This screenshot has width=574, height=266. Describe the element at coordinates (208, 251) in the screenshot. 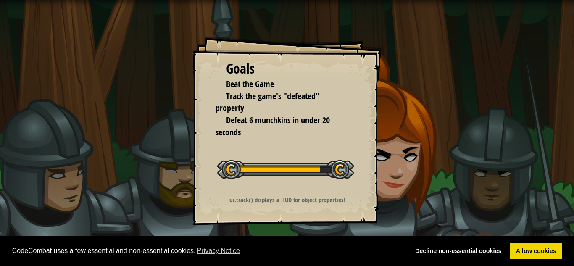

I see `span: CodeCombat uses a few essential and non-essential cookies.` at that location.